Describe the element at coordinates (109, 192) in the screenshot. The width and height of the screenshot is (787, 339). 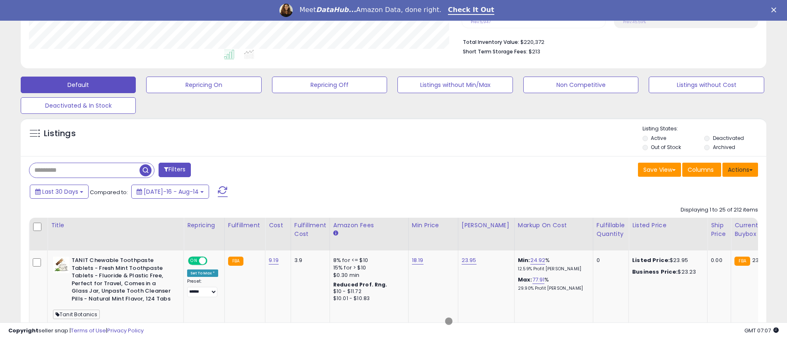
I see `span: Compared to:` at that location.